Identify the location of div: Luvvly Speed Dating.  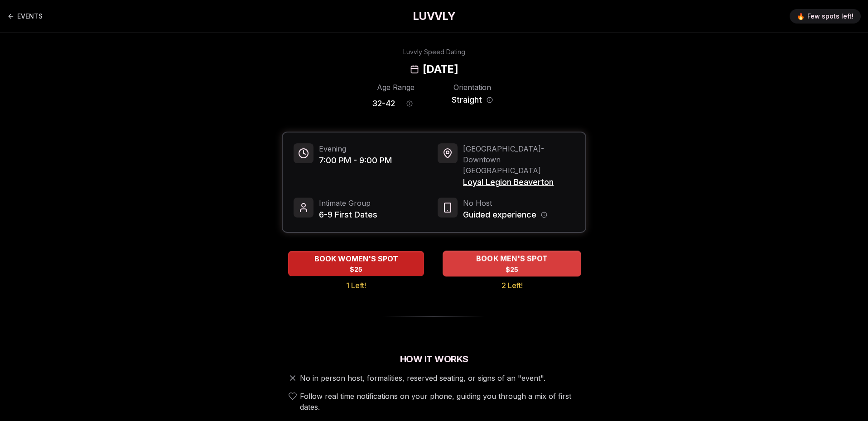
(434, 52).